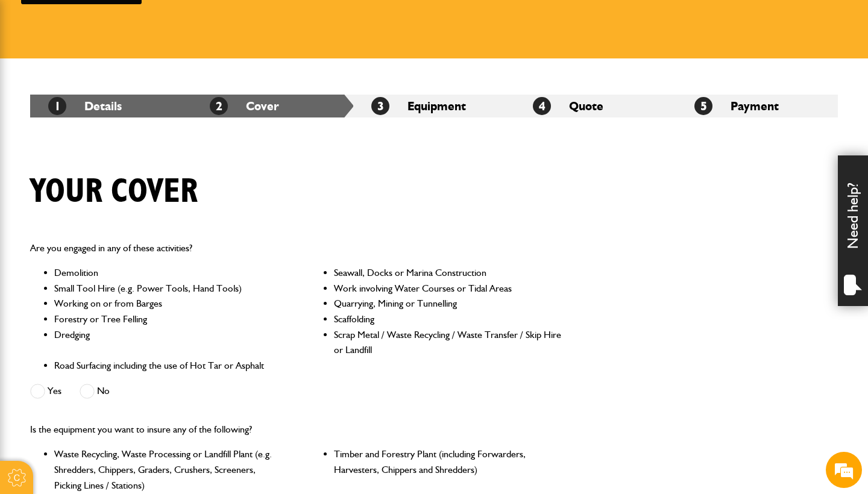 The height and width of the screenshot is (494, 868). Describe the element at coordinates (118, 289) in the screenshot. I see `textarea: Type your message and hit 'Enter'` at that location.